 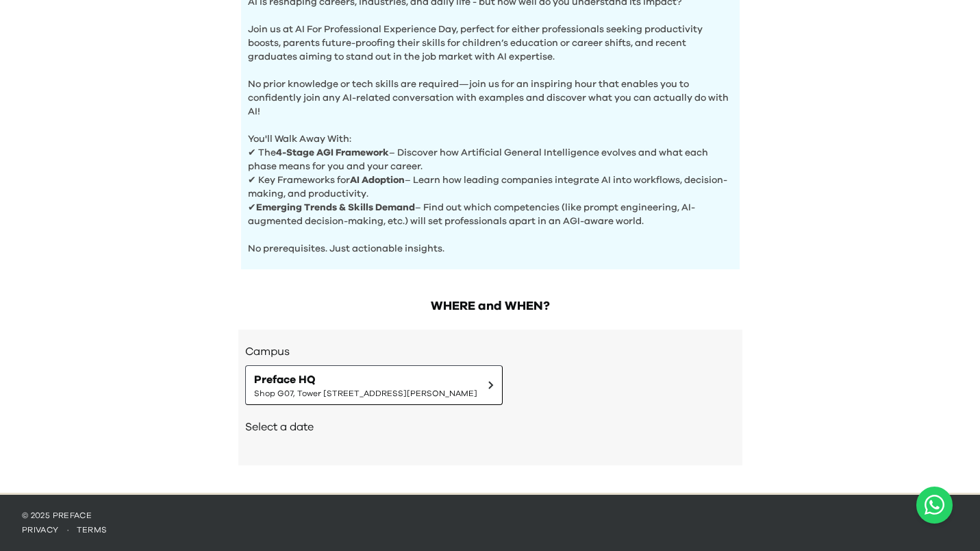 I want to click on b: Emerging Trends & Skills Demand, so click(x=335, y=208).